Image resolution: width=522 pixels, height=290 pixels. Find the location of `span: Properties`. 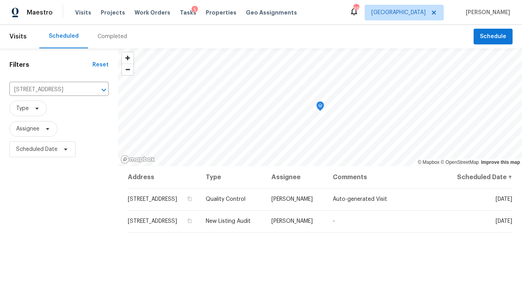

span: Properties is located at coordinates (221, 13).